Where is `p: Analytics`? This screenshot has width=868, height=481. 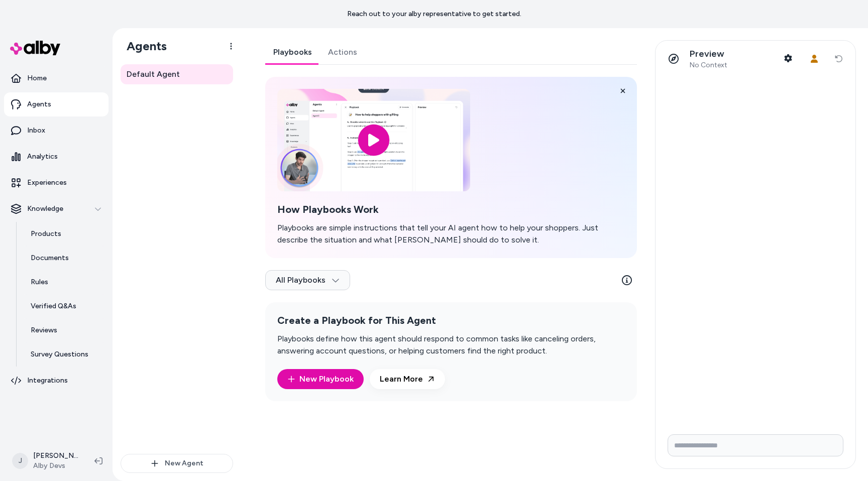 p: Analytics is located at coordinates (42, 157).